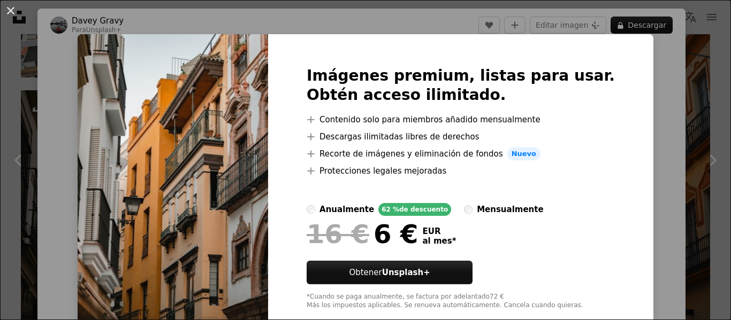  What do you see at coordinates (347, 210) in the screenshot?
I see `div: anualmente` at bounding box center [347, 210].